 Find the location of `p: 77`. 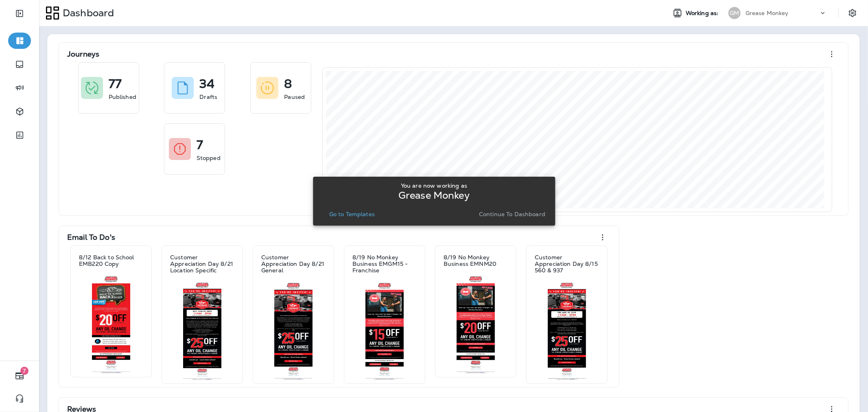

p: 77 is located at coordinates (115, 84).